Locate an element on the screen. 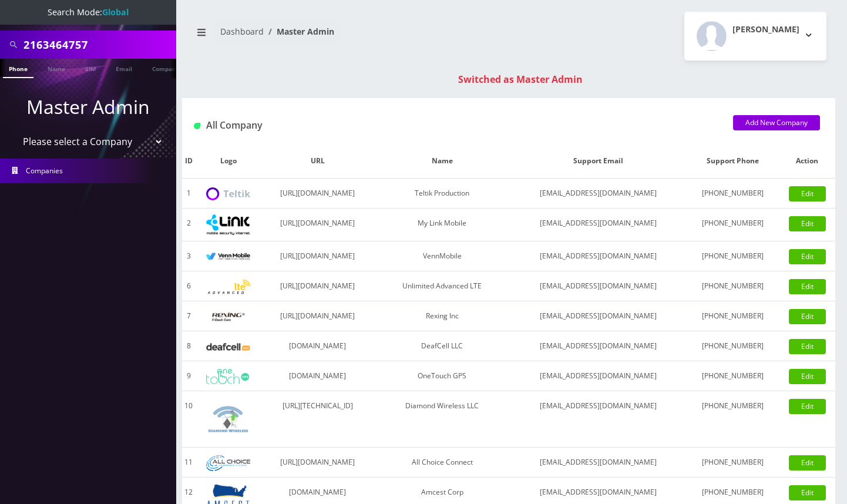  img: VennMobile is located at coordinates (228, 257).